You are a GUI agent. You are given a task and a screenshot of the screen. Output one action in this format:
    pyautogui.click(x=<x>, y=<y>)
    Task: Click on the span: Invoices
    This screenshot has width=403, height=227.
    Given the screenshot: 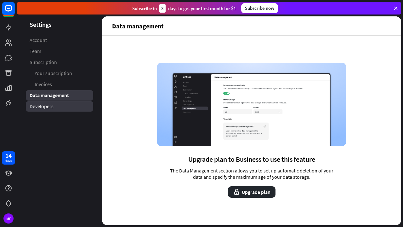 What is the action you would take?
    pyautogui.click(x=43, y=84)
    